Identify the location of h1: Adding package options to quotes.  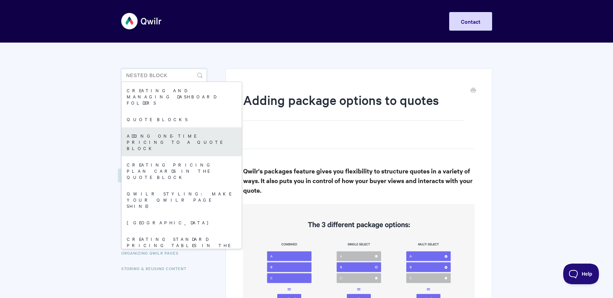
(354, 106).